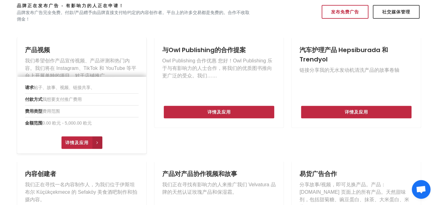 This screenshot has width=438, height=205. What do you see at coordinates (350, 70) in the screenshot?
I see `font: 链接分享我的无水发动机清洗产品的故事卷轴` at bounding box center [350, 70].